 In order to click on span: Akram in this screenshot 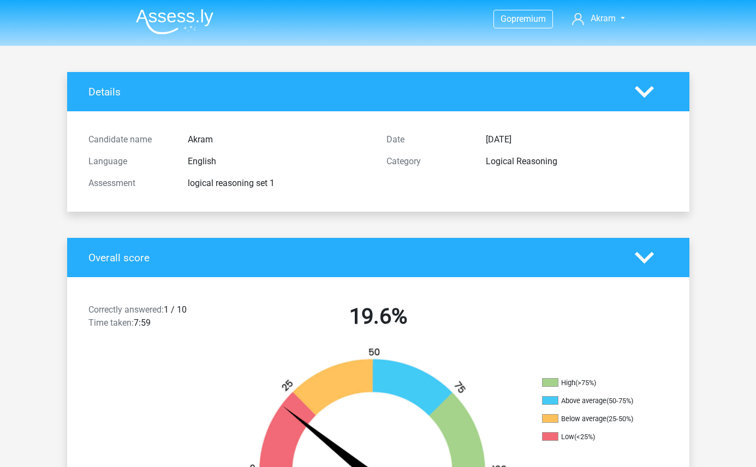, I will do `click(603, 18)`.